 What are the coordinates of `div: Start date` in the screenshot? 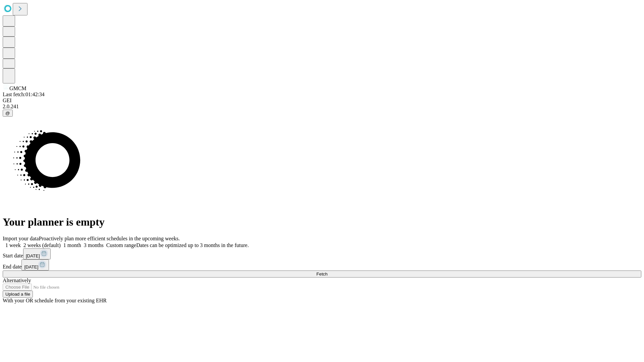 It's located at (322, 254).